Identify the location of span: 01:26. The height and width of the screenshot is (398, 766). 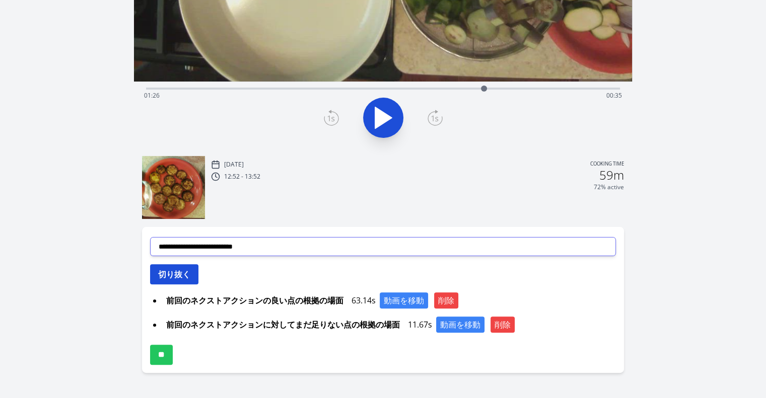
(152, 95).